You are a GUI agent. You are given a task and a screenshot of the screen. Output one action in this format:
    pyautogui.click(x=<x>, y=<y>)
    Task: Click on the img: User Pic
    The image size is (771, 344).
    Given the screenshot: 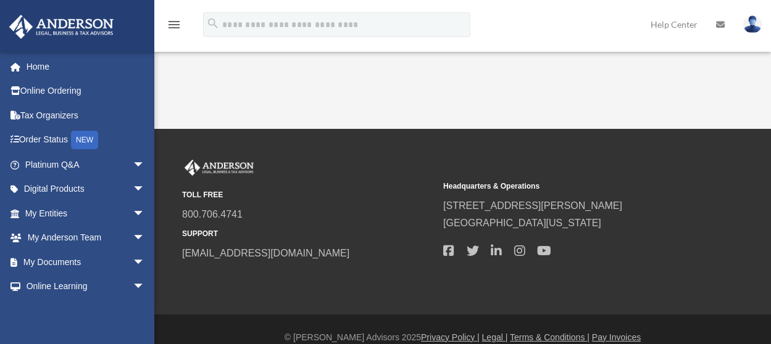 What is the action you would take?
    pyautogui.click(x=752, y=24)
    